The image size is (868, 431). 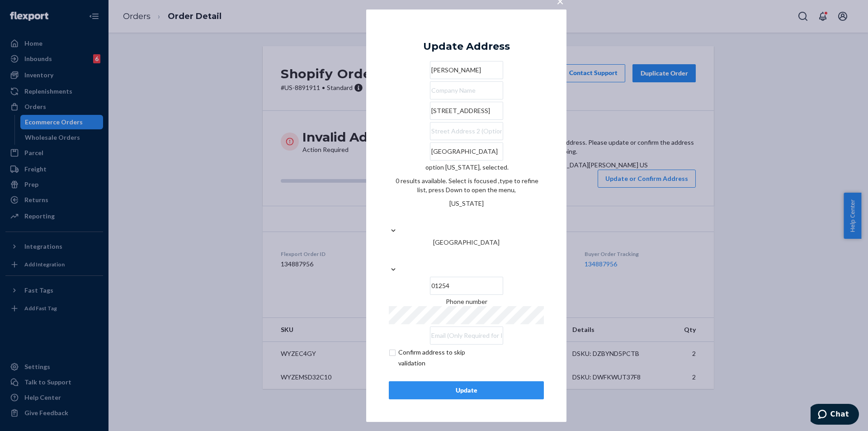 What do you see at coordinates (467, 151) in the screenshot?
I see `input: City` at bounding box center [467, 151].